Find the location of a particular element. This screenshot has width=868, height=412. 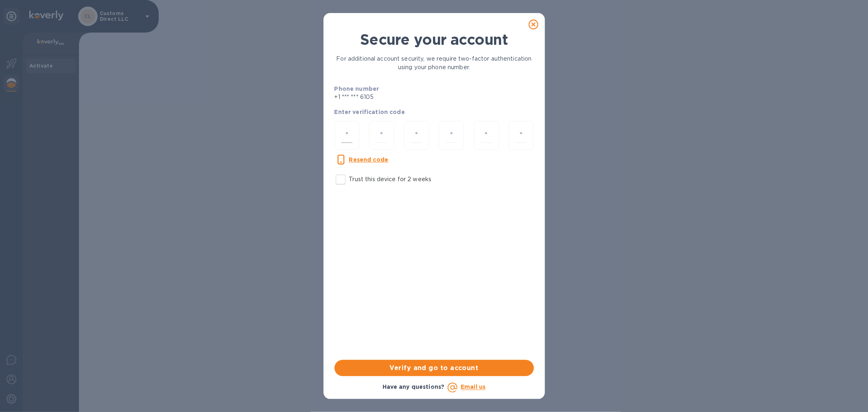

b: Phone number is located at coordinates (357, 89).